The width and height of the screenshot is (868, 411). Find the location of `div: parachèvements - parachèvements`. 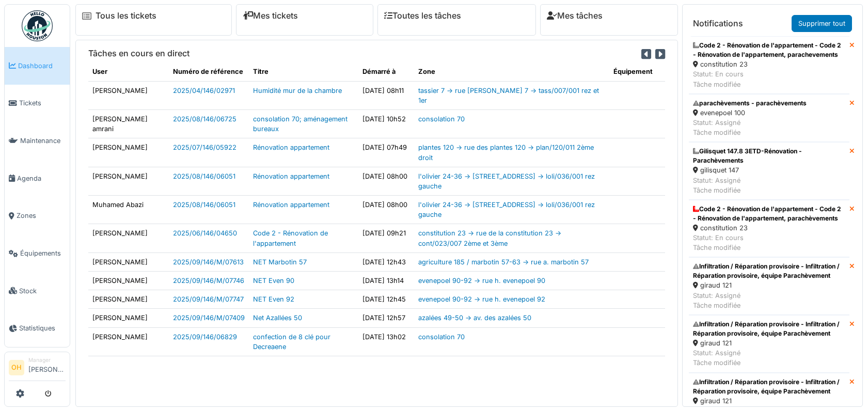

div: parachèvements - parachèvements is located at coordinates (750, 103).